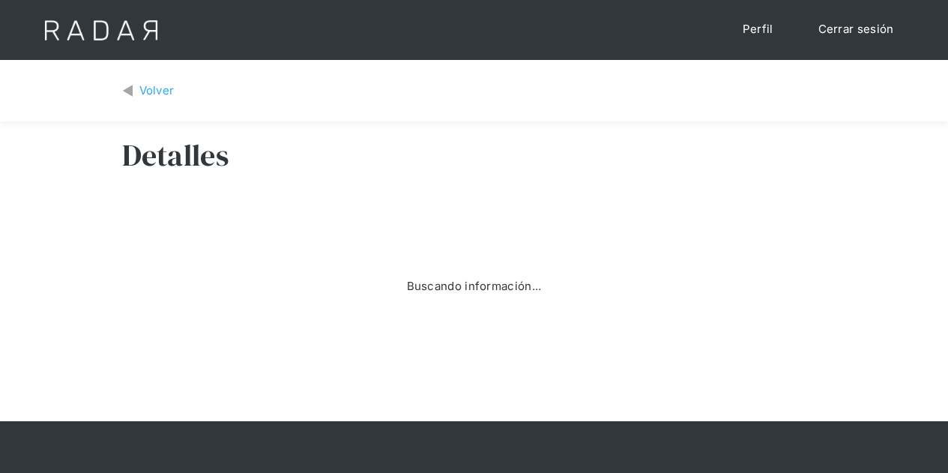 Image resolution: width=948 pixels, height=473 pixels. I want to click on a: Cerrar sesión, so click(856, 29).